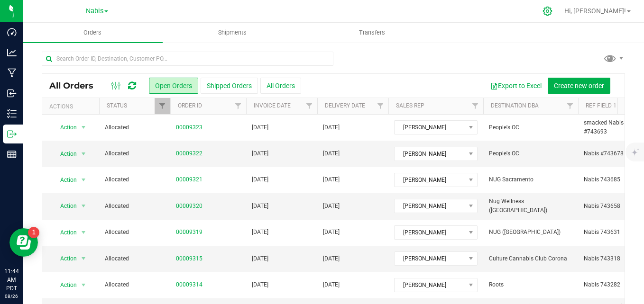 The width and height of the screenshot is (644, 304). What do you see at coordinates (603, 153) in the screenshot?
I see `span: Nabis #743678` at bounding box center [603, 153].